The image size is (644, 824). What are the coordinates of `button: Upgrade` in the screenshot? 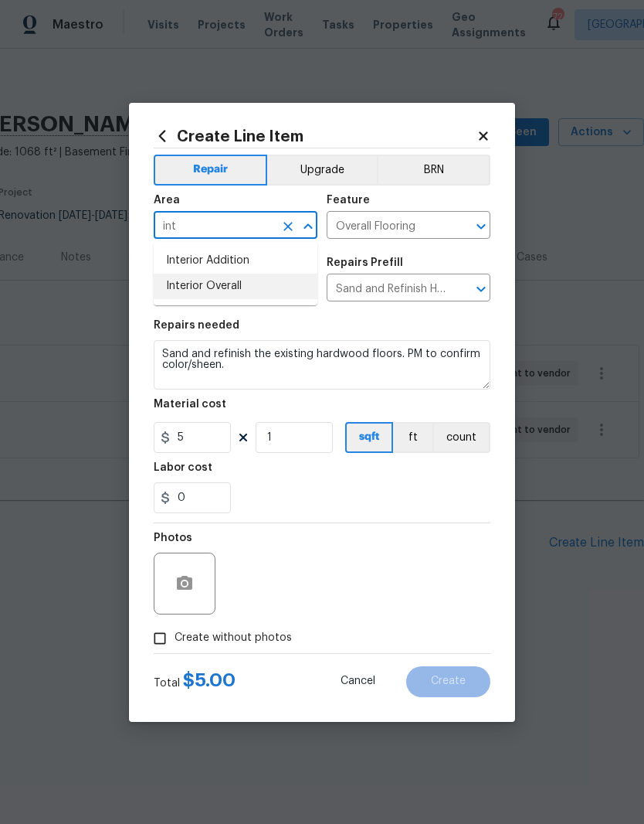 It's located at (322, 170).